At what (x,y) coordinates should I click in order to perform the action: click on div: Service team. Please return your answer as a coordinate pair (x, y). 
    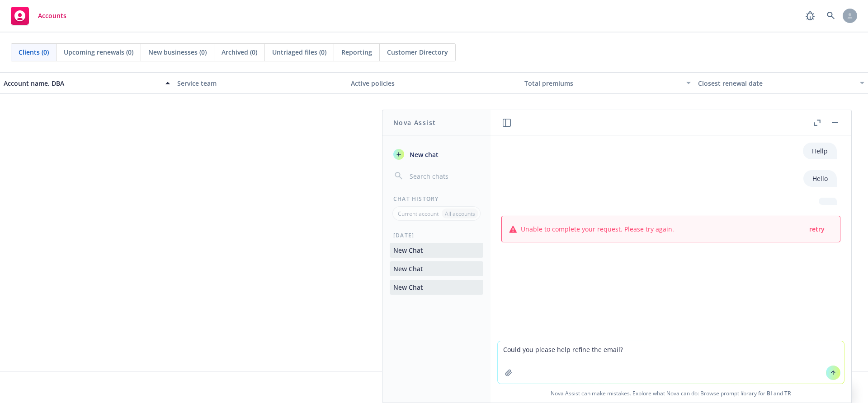
    Looking at the image, I should click on (260, 83).